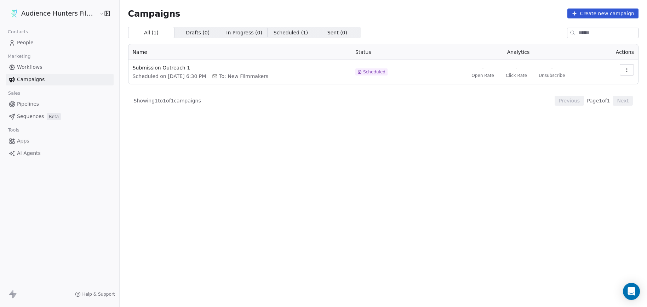 The width and height of the screenshot is (647, 307). I want to click on span: Tools, so click(13, 130).